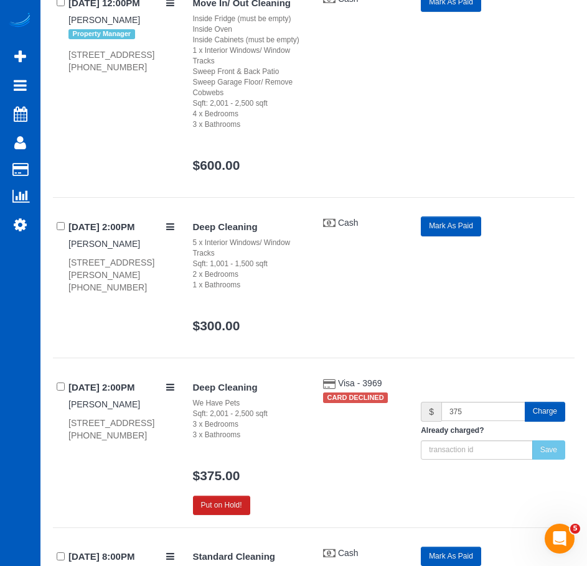  Describe the element at coordinates (249, 425) in the screenshot. I see `div: 3 x Bedrooms` at that location.